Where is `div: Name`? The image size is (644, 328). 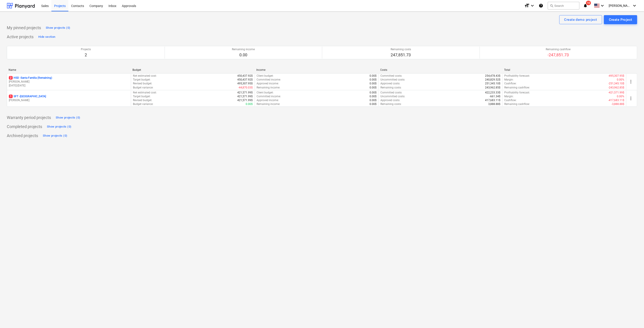 div: Name is located at coordinates (68, 70).